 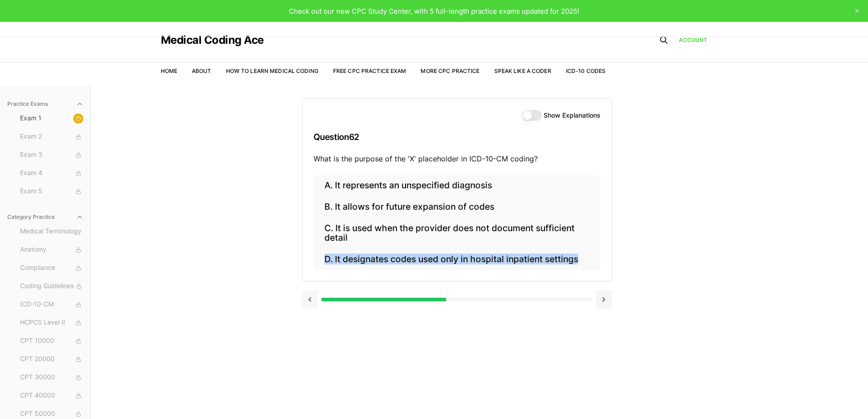 What do you see at coordinates (51, 192) in the screenshot?
I see `button: Exam 5` at bounding box center [51, 192].